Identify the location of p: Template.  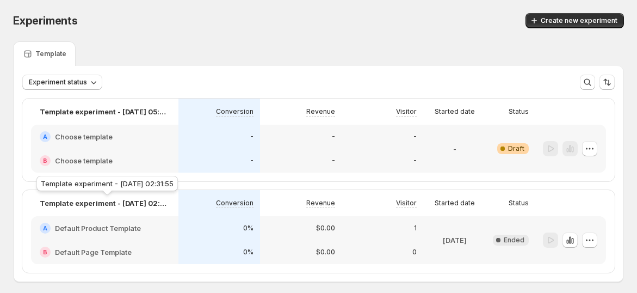
(51, 54).